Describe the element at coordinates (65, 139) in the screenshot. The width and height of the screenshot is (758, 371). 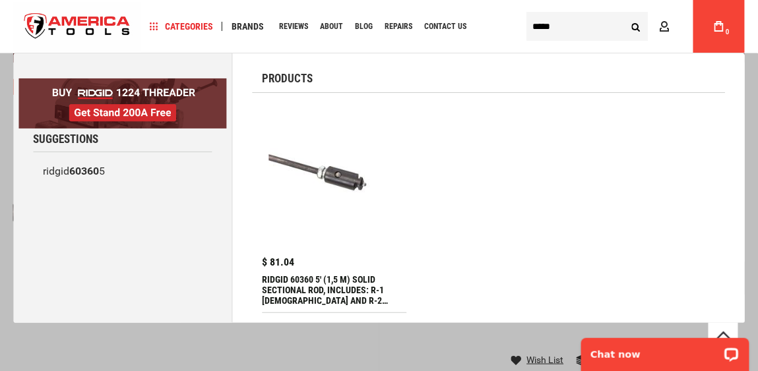
I see `span: Suggestions` at that location.